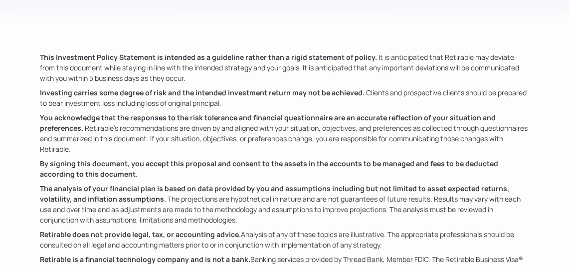 Image resolution: width=569 pixels, height=266 pixels. Describe the element at coordinates (284, 67) in the screenshot. I see `div: It is anticipated that Retirable may deviate from this document while staying in line with the in...` at that location.